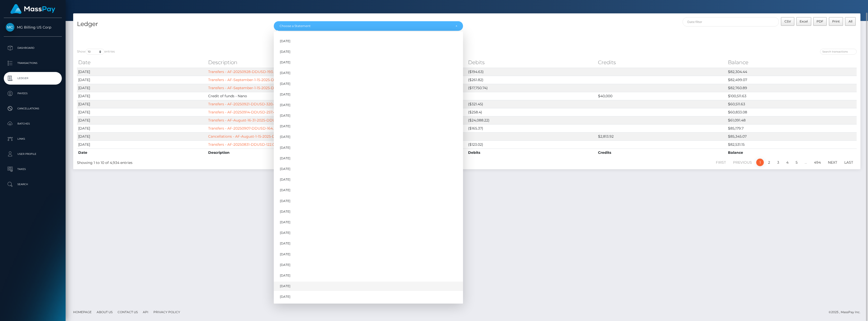 The width and height of the screenshot is (868, 321). Describe the element at coordinates (82, 312) in the screenshot. I see `a: Homepage` at that location.